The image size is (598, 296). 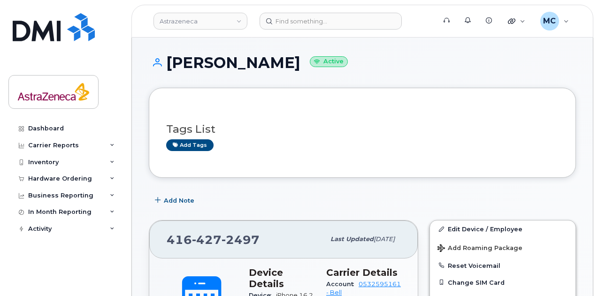 What do you see at coordinates (503, 247) in the screenshot?
I see `button: Add Roaming Package` at bounding box center [503, 247].